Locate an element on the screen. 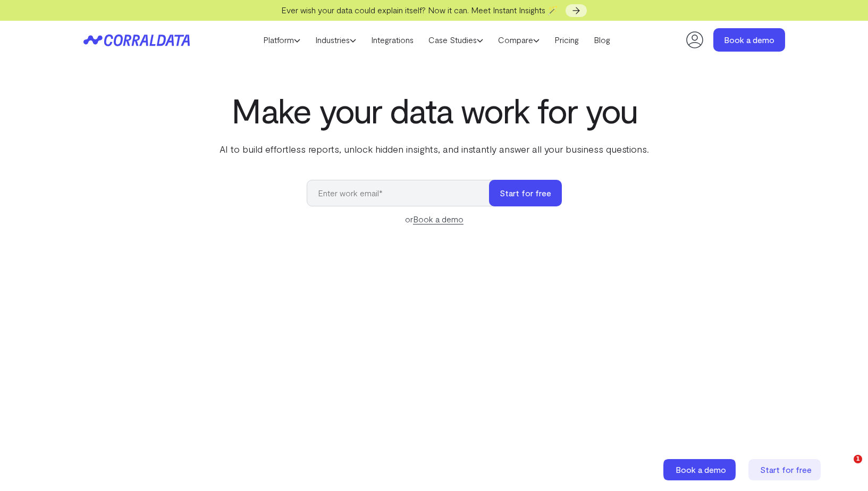  a: Compare is located at coordinates (519, 40).